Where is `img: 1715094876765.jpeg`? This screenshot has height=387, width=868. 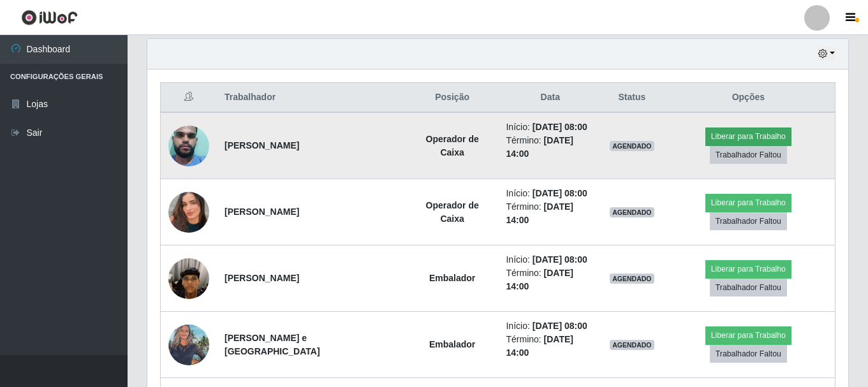
img: 1715094876765.jpeg is located at coordinates (189, 147).